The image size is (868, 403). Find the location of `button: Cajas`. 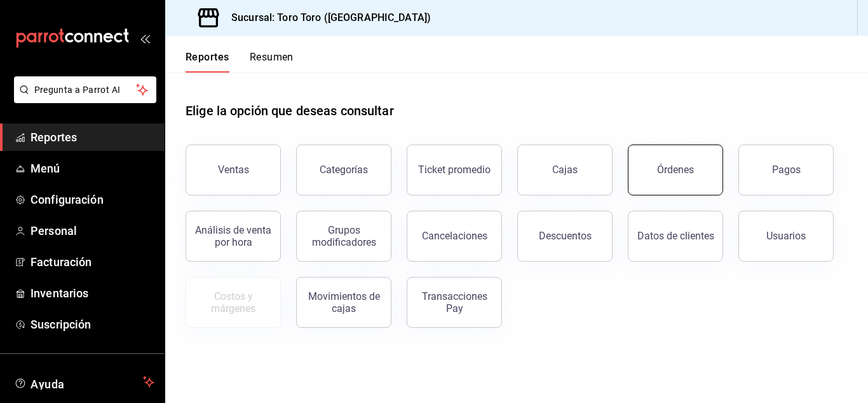

button: Cajas is located at coordinates (565, 170).